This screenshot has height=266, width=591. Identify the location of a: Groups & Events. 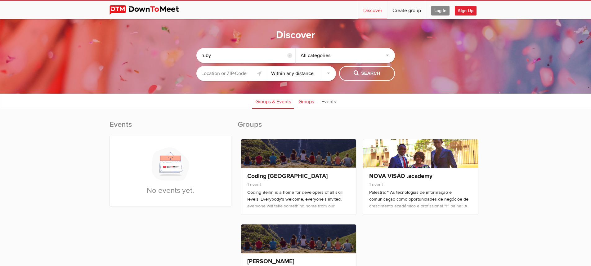
(273, 101).